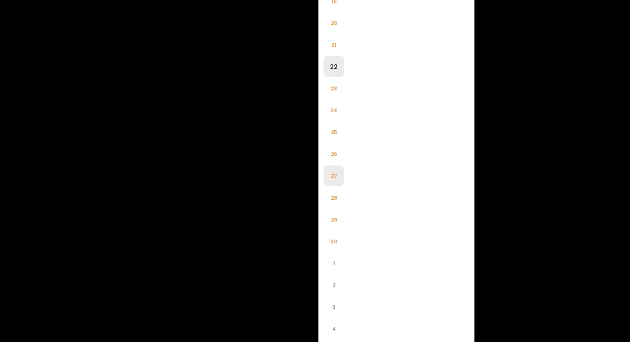 The height and width of the screenshot is (342, 630). Describe the element at coordinates (334, 263) in the screenshot. I see `li: 1` at that location.